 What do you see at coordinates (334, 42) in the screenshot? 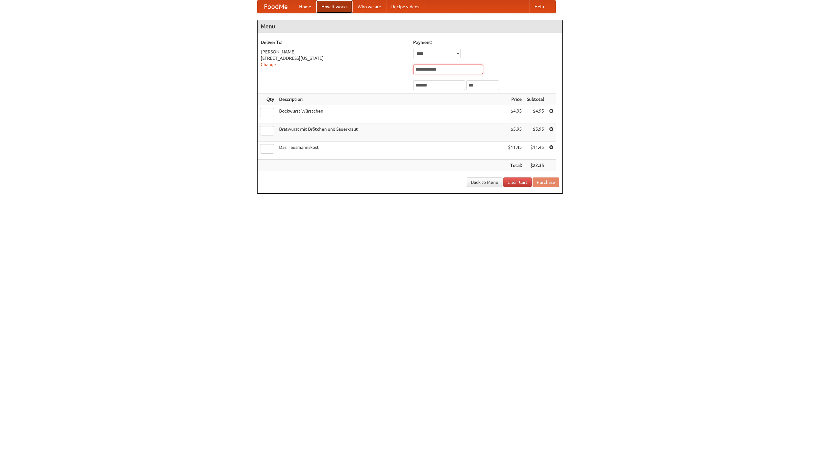
I see `h5: Deliver To:` at bounding box center [334, 42].